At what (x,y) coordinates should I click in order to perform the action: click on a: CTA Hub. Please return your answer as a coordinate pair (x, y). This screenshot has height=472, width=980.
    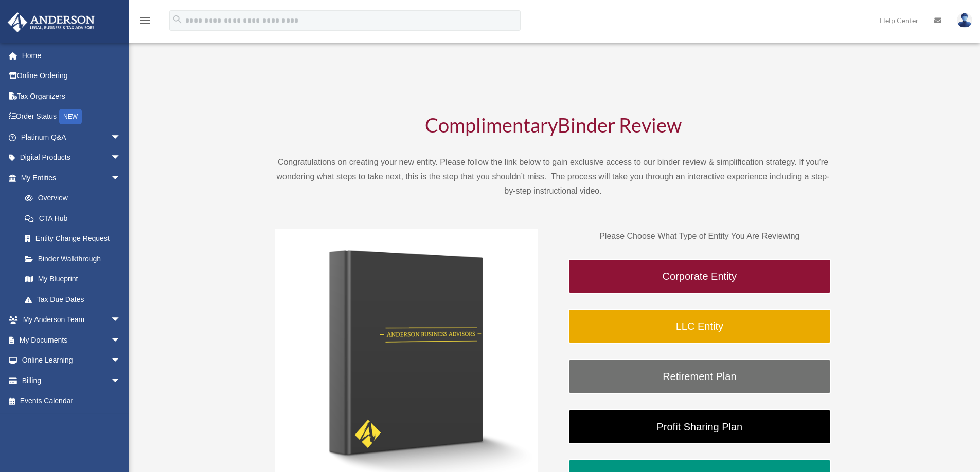
    Looking at the image, I should click on (75, 219).